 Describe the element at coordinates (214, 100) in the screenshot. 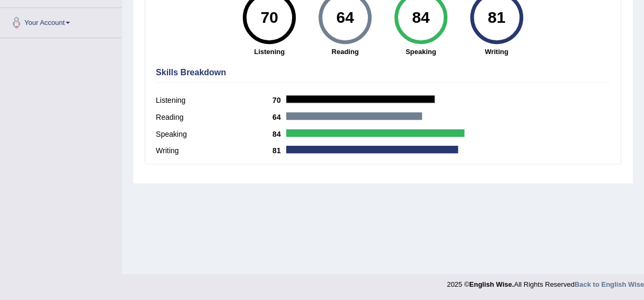

I see `label: Listening` at that location.